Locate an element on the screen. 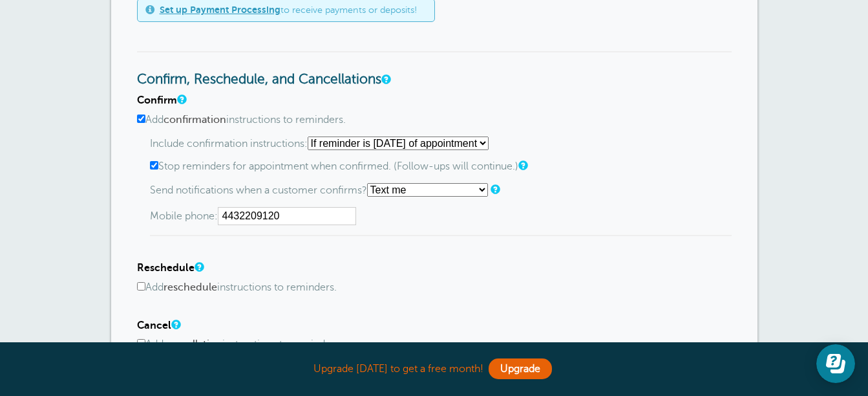  input: Addrescheduleinstructions to reminders. is located at coordinates (141, 286).